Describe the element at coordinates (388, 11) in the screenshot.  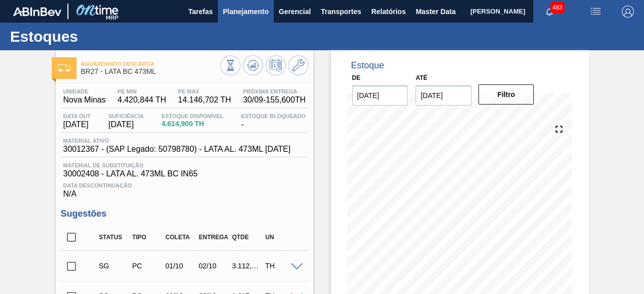
I see `span: Relatórios` at that location.